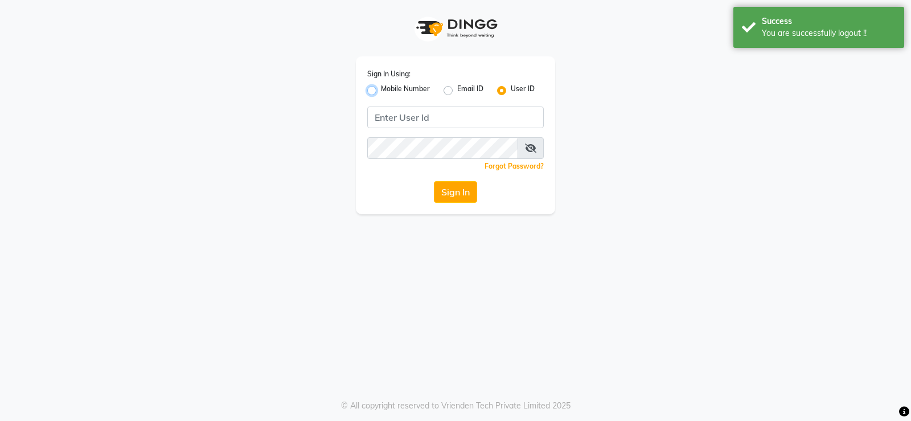  What do you see at coordinates (522, 90) in the screenshot?
I see `label: User ID` at bounding box center [522, 90].